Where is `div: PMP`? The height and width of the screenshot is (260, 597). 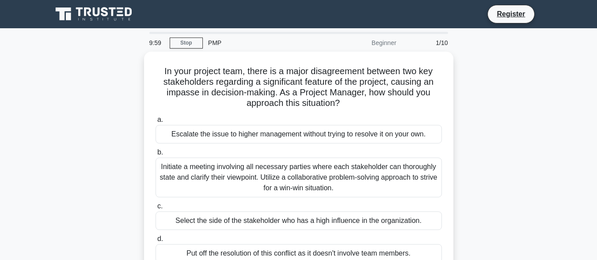 div: PMP is located at coordinates (263, 43).